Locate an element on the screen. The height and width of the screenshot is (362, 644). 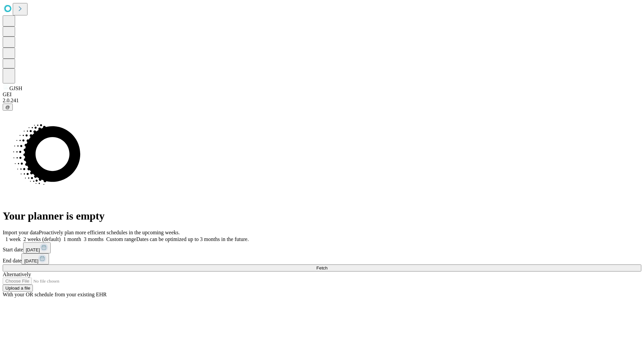
span: Proactively plan more efficient schedules in the upcoming weeks. is located at coordinates (110, 232).